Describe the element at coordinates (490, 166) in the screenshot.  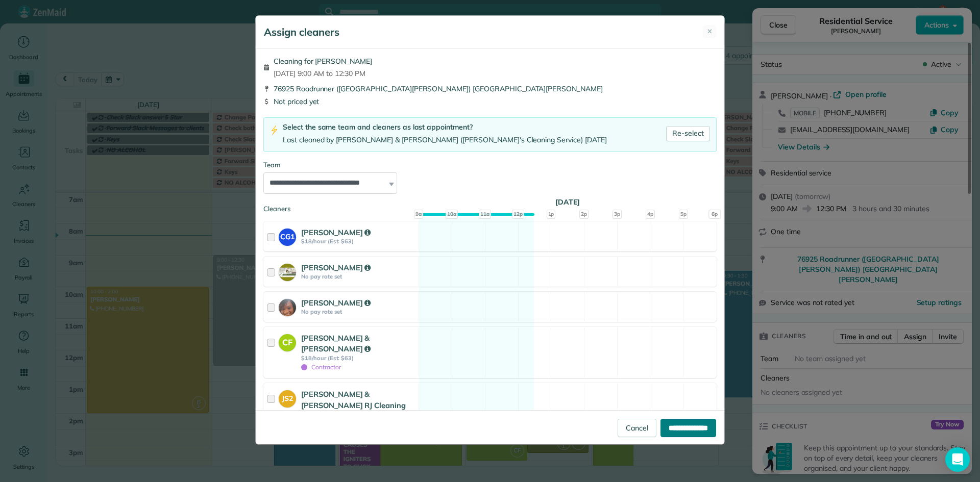
I see `div: Team` at that location.